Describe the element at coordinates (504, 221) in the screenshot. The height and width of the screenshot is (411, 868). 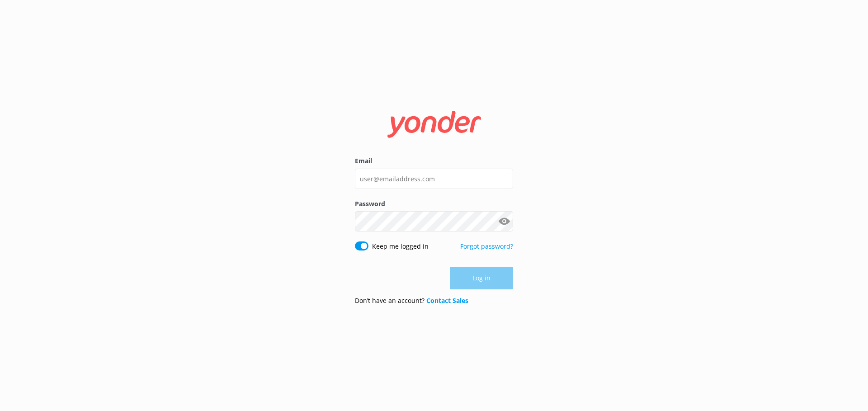
I see `button: Show password` at that location.